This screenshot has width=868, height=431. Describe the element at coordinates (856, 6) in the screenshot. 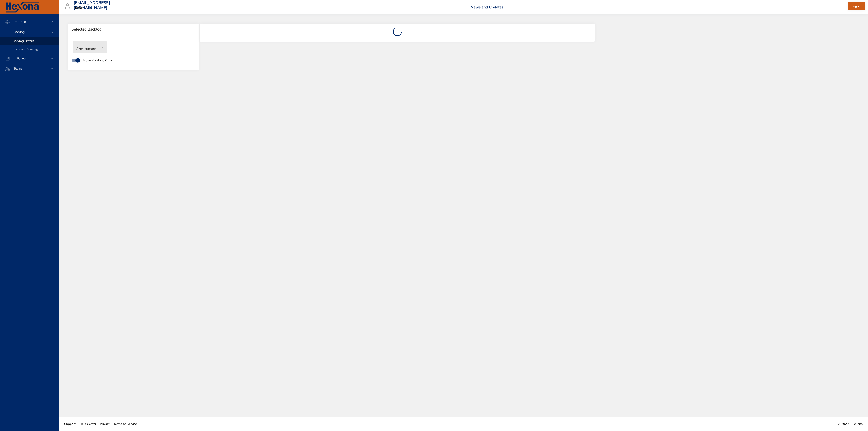

I see `button: Logout` at that location.